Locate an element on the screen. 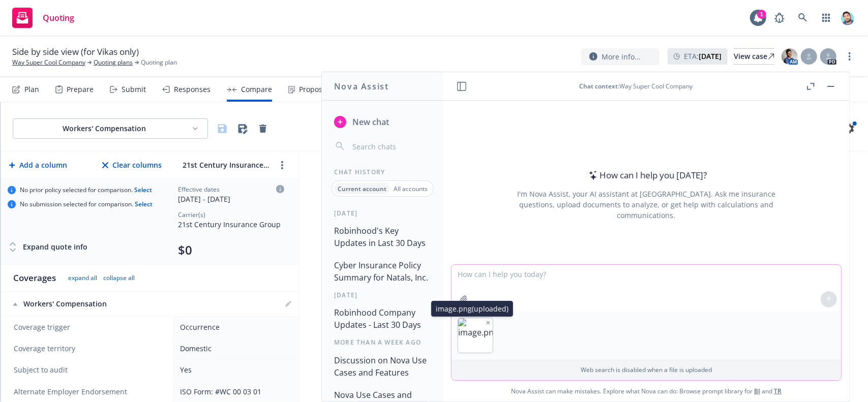  span: Chat context is located at coordinates (599, 86).